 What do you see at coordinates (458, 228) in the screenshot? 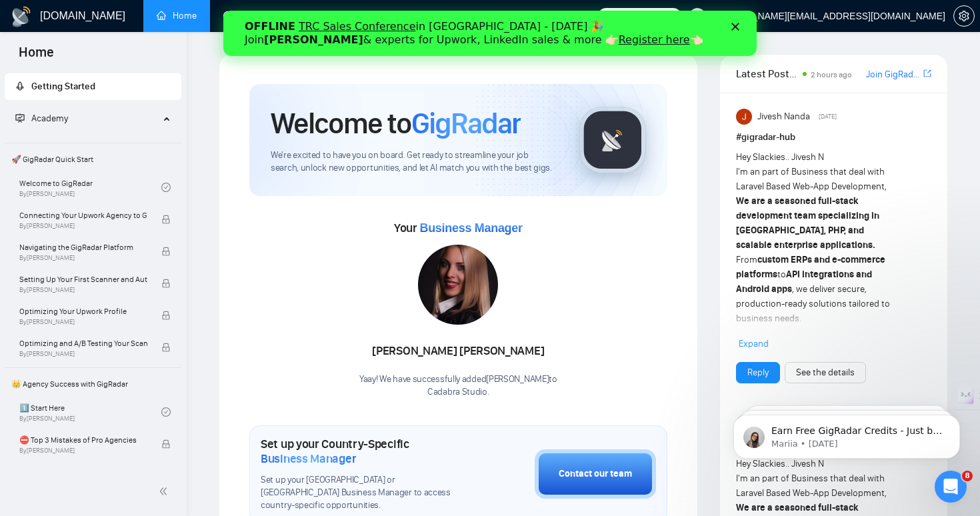
I see `span: Your` at bounding box center [458, 228].